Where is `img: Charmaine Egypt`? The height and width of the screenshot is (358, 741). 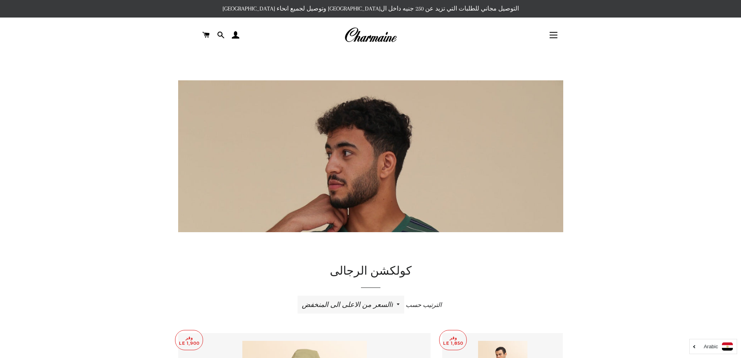
img: Charmaine Egypt is located at coordinates (370, 35).